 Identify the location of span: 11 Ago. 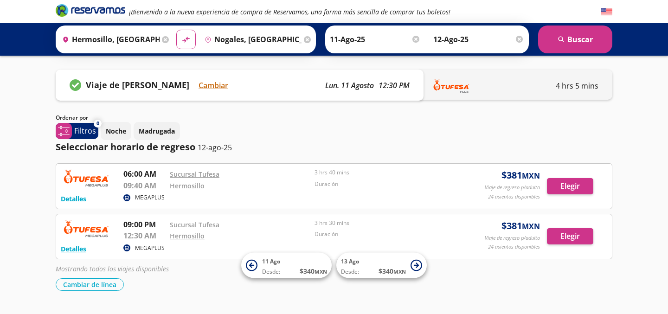
(271, 261).